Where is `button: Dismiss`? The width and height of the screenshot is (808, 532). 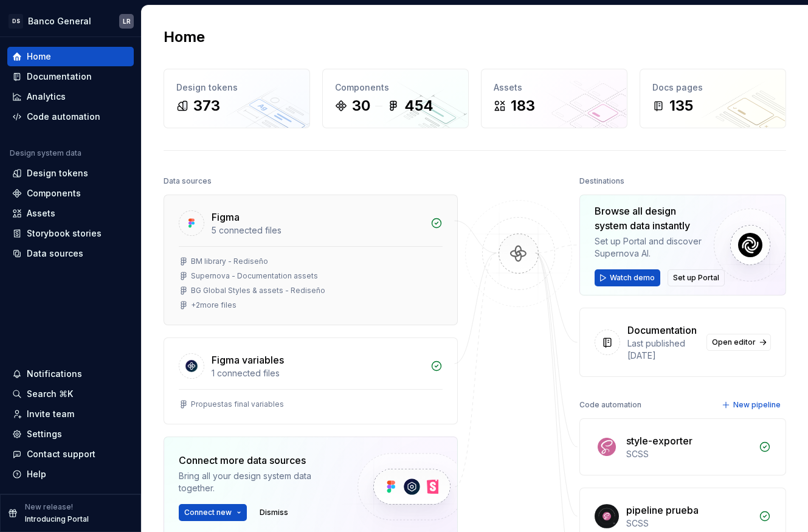
button: Dismiss is located at coordinates (274, 513).